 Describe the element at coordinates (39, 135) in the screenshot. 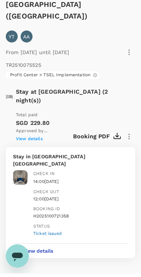

I see `span: Approved by` at that location.